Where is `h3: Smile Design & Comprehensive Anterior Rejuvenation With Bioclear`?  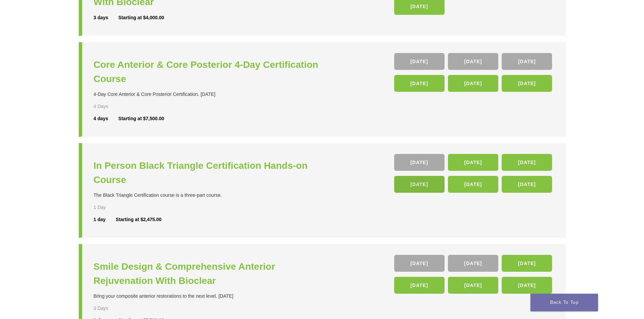 h3: Smile Design & Comprehensive Anterior Rejuvenation With Bioclear is located at coordinates (209, 274).